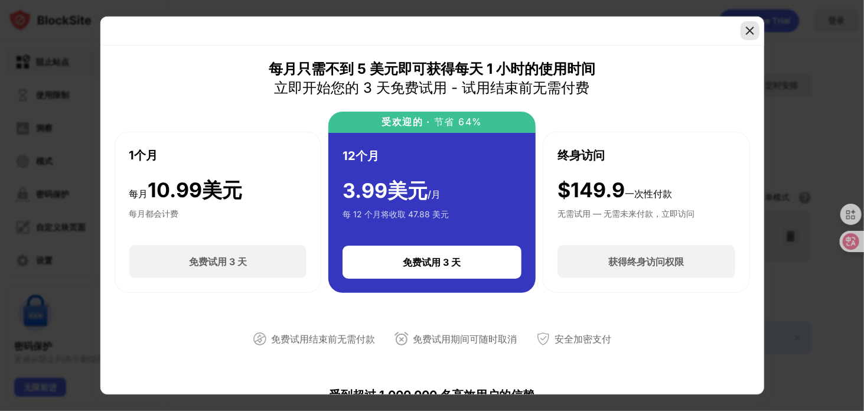 This screenshot has width=864, height=411. What do you see at coordinates (626, 213) in the screenshot?
I see `font: 无需试用 — 无需未来付款，立即访问` at bounding box center [626, 213].